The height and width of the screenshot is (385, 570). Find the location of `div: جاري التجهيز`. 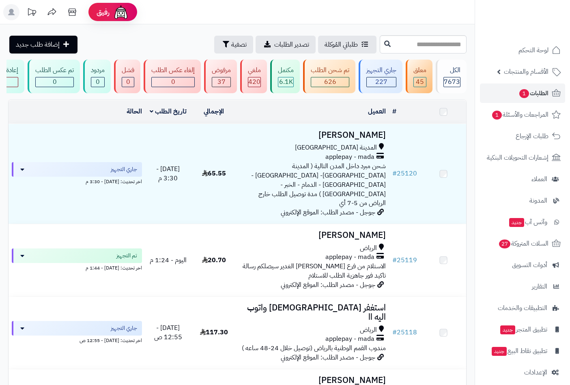

div: جاري التجهيز is located at coordinates (381, 70).